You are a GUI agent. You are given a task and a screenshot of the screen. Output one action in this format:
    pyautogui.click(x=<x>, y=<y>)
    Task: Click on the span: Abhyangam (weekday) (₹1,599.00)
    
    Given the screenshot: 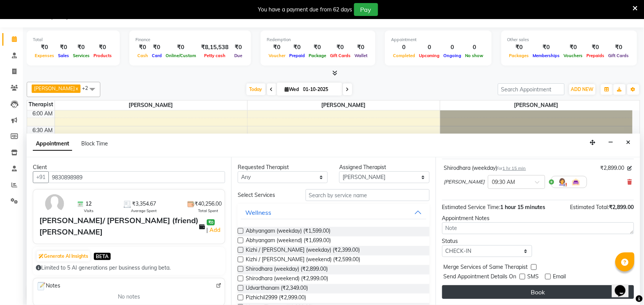 What is the action you would take?
    pyautogui.click(x=288, y=232)
    